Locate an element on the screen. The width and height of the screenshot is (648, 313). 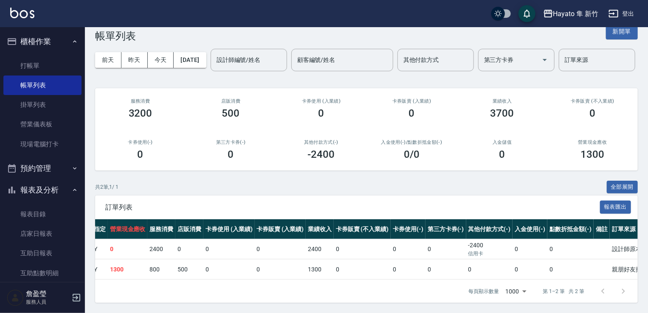
th: 店販消費 is located at coordinates (189, 229).